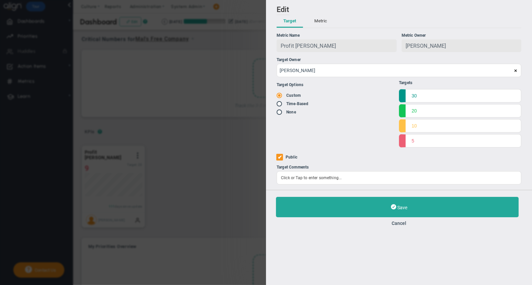 This screenshot has width=532, height=285. I want to click on input: 400, so click(460, 96).